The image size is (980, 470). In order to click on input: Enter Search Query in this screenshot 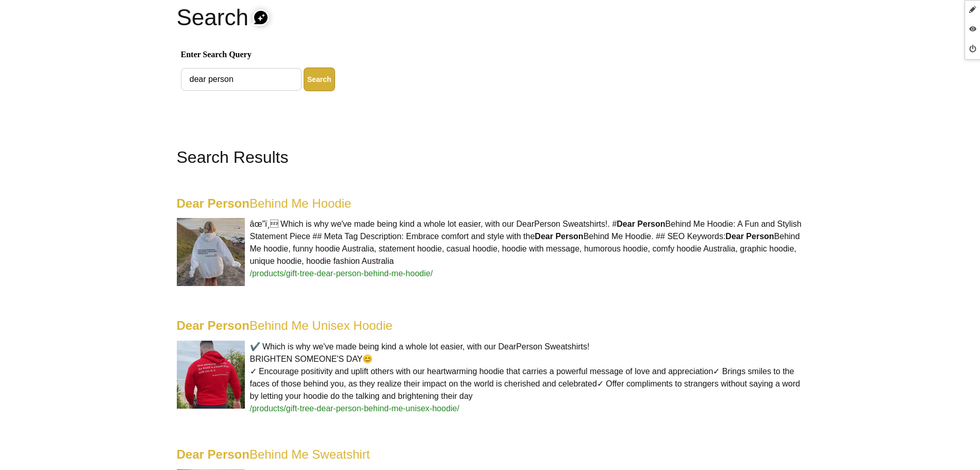, I will do `click(241, 79)`.